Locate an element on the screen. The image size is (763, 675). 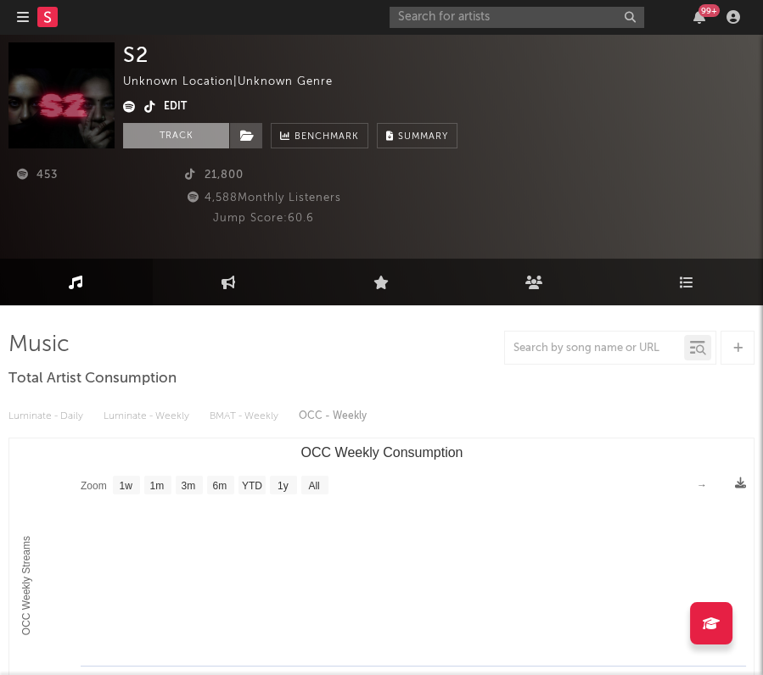
text: 1w is located at coordinates (126, 486).